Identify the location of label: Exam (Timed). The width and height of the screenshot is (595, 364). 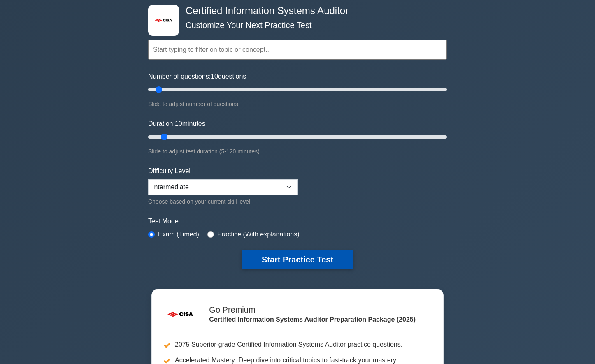
(179, 235).